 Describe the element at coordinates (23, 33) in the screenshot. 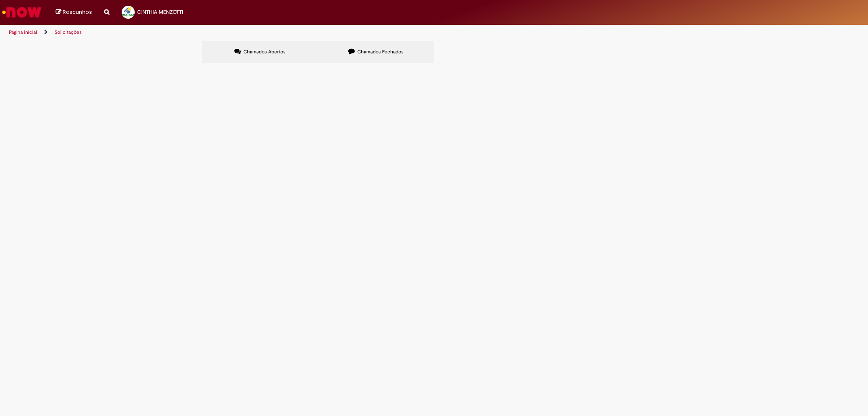

I see `a: Página inicial` at that location.